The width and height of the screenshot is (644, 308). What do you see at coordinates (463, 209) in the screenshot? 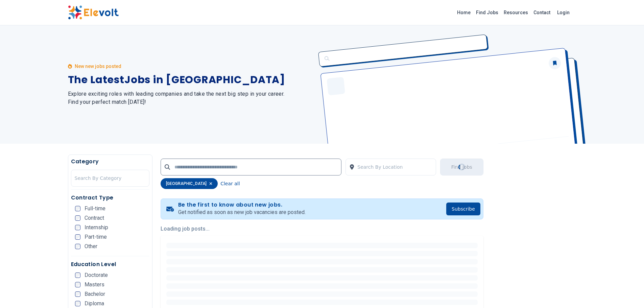
I see `button: Subscribe` at bounding box center [463, 209].